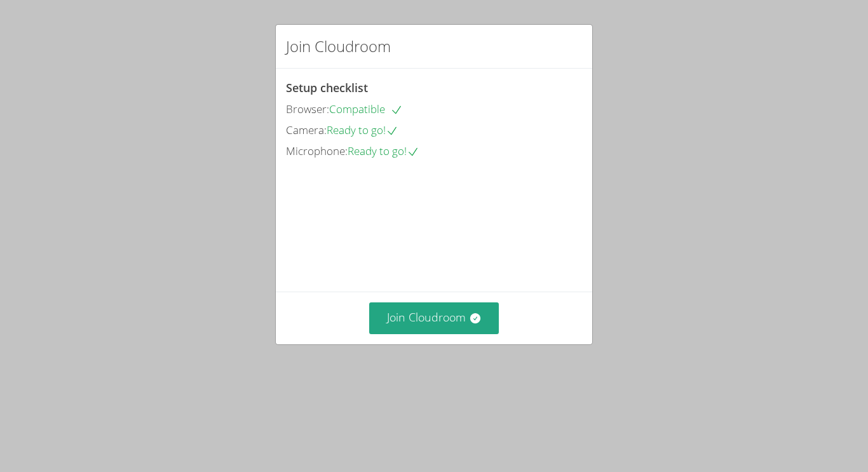  What do you see at coordinates (307, 108) in the screenshot?
I see `span: Browser:` at bounding box center [307, 108].